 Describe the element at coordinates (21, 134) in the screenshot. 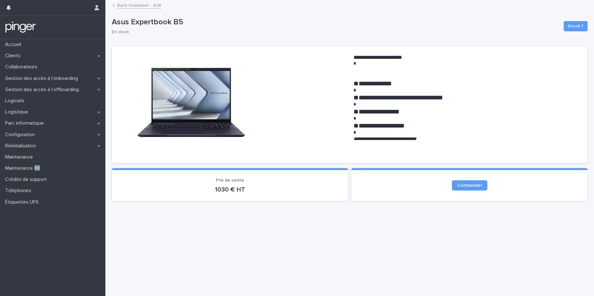

I see `p: Configuration` at that location.